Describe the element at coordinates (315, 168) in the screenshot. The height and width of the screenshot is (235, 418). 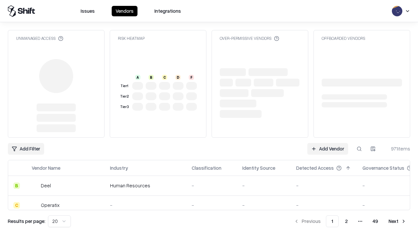
I see `div: Detected Access` at that location.